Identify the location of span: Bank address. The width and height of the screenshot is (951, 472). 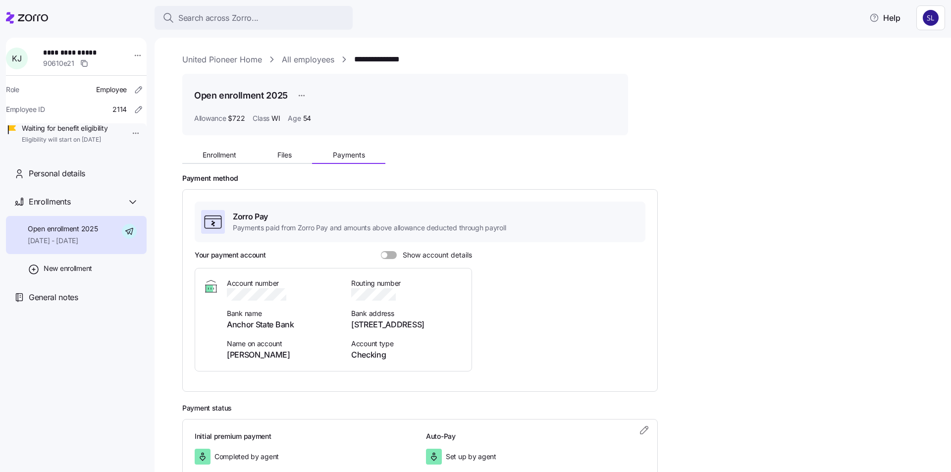
(407, 313).